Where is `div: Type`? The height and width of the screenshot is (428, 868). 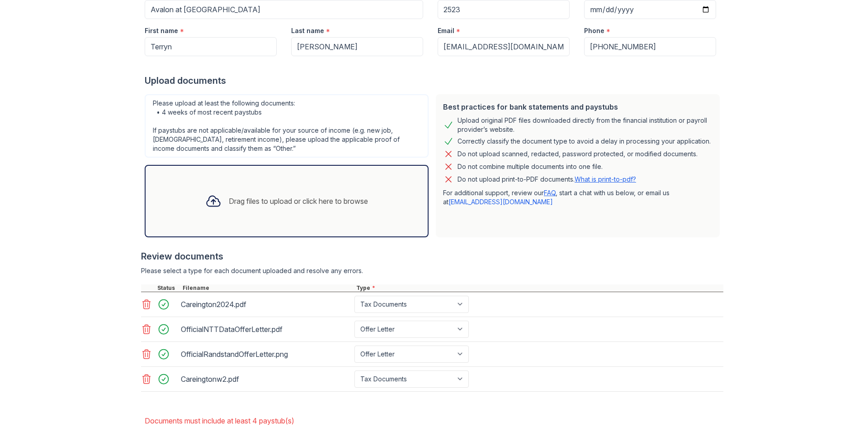 div: Type is located at coordinates (539, 288).